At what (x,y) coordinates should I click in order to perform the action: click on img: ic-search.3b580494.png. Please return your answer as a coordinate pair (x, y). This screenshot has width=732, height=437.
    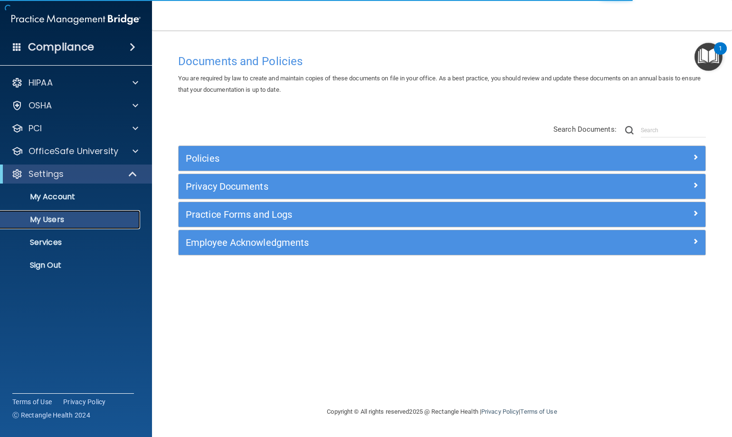
    Looking at the image, I should click on (629, 130).